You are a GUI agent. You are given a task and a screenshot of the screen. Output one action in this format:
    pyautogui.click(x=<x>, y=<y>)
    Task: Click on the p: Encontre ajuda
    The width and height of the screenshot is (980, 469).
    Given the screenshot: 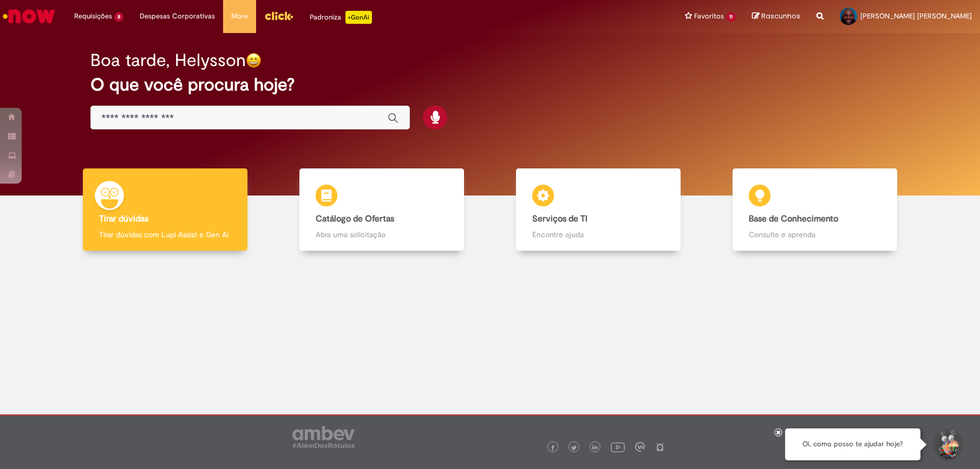 What is the action you would take?
    pyautogui.click(x=598, y=234)
    